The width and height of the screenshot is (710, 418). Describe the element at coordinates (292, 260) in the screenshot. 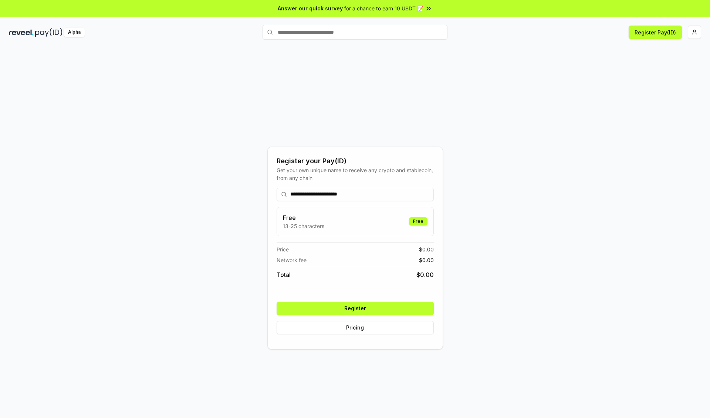

I see `span: Network fee` at that location.